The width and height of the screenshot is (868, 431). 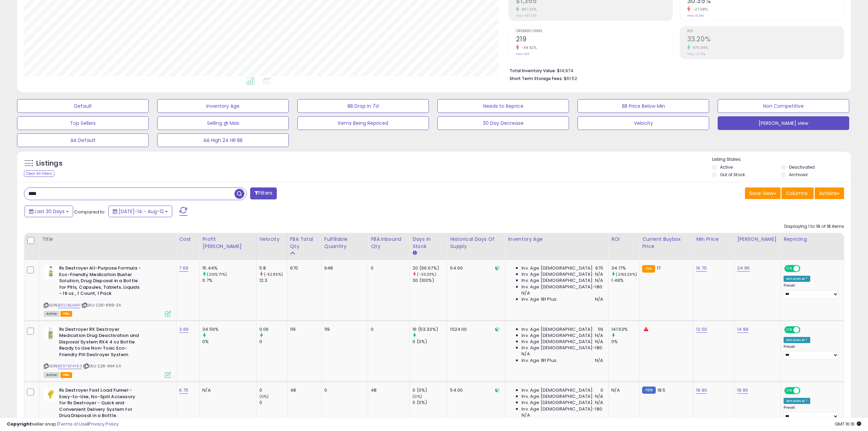 What do you see at coordinates (627, 275) in the screenshot?
I see `small: (2193.29%)` at bounding box center [627, 275].